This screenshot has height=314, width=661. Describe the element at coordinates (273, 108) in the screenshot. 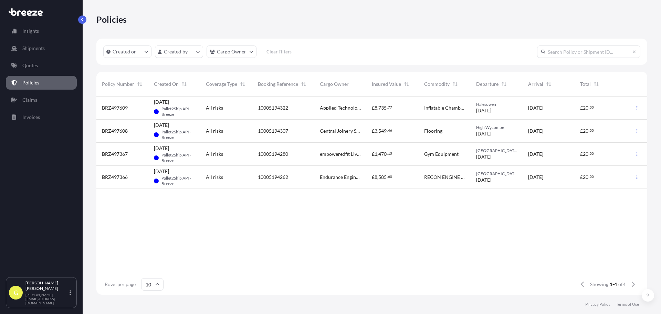

I see `span: 10005194322` at that location.